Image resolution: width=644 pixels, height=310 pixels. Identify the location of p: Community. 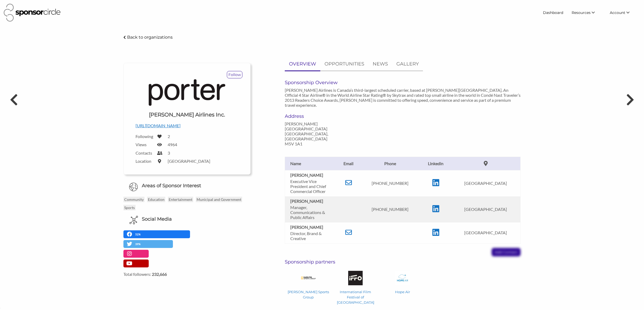
(134, 199).